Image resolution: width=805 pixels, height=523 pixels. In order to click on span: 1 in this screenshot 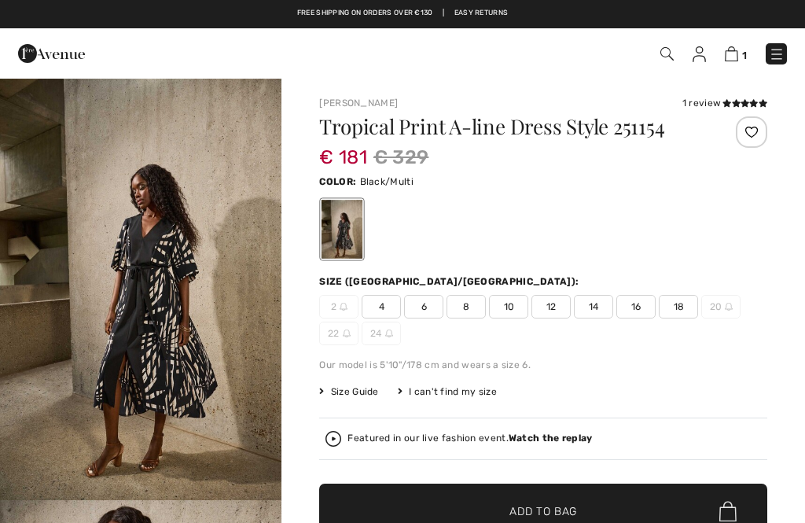, I will do `click(745, 55)`.